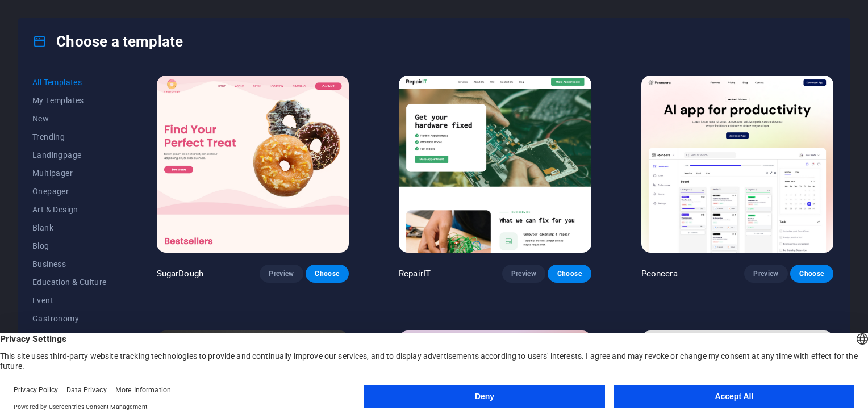  Describe the element at coordinates (69, 118) in the screenshot. I see `button: New` at that location.